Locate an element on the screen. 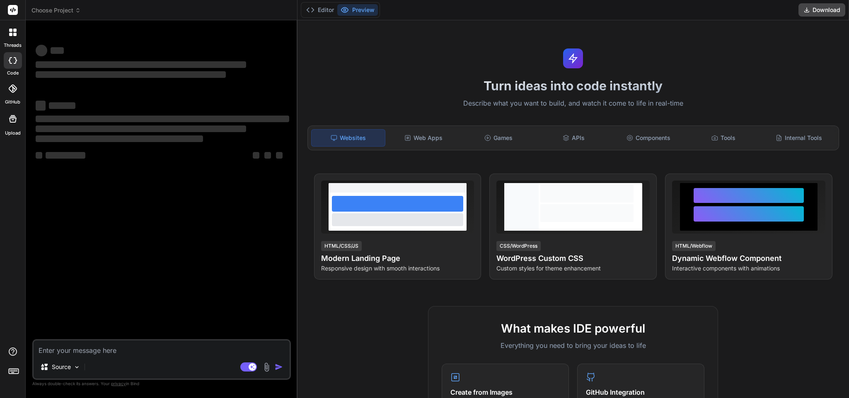 This screenshot has width=849, height=398. p: Source is located at coordinates (61, 367).